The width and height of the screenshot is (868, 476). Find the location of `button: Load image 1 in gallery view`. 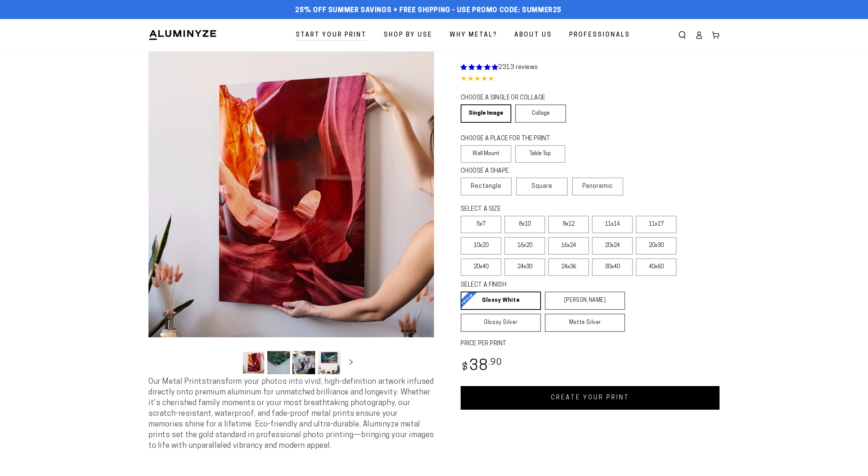

button: Load image 1 in gallery view is located at coordinates (254, 362).